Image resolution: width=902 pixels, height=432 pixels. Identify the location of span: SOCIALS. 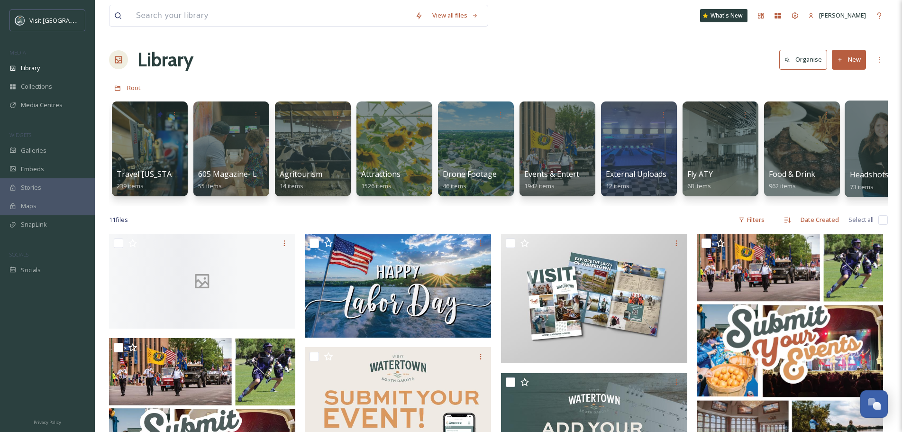
(19, 254).